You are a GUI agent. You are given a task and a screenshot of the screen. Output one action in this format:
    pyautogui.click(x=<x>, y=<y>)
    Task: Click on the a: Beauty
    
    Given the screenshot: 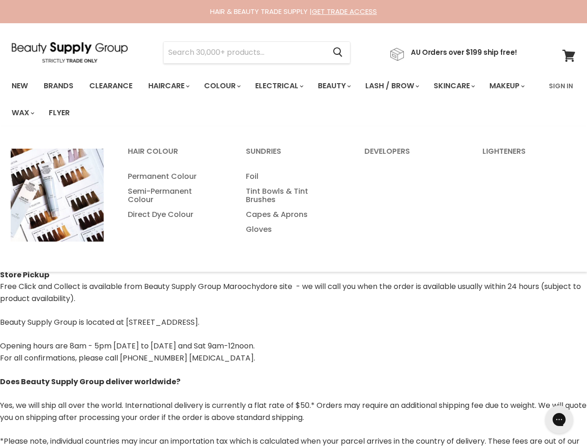 What is the action you would take?
    pyautogui.click(x=334, y=86)
    